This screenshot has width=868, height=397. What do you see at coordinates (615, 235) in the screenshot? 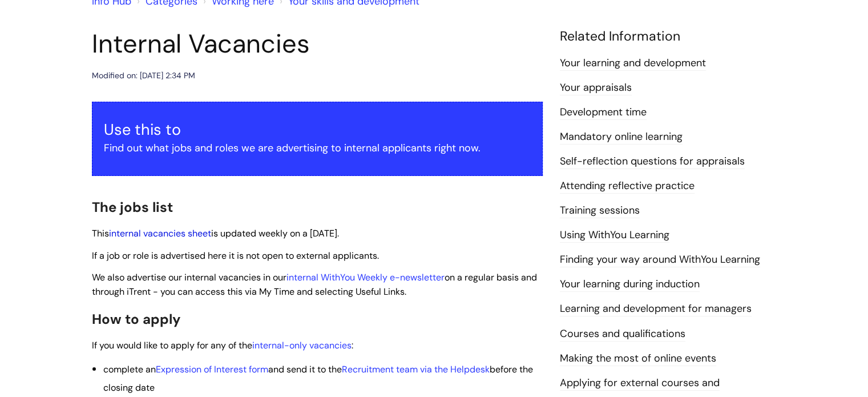
I see `a: Using WithYou Learning` at bounding box center [615, 235].